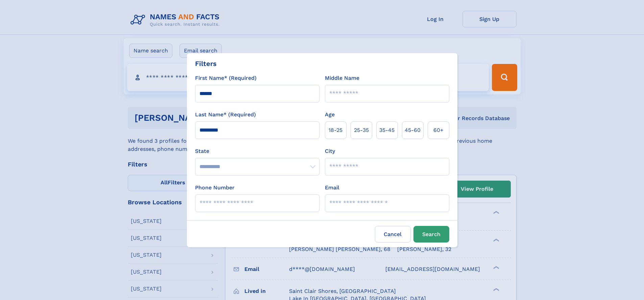  Describe the element at coordinates (225, 115) in the screenshot. I see `label: Last Name* (Required)` at that location.